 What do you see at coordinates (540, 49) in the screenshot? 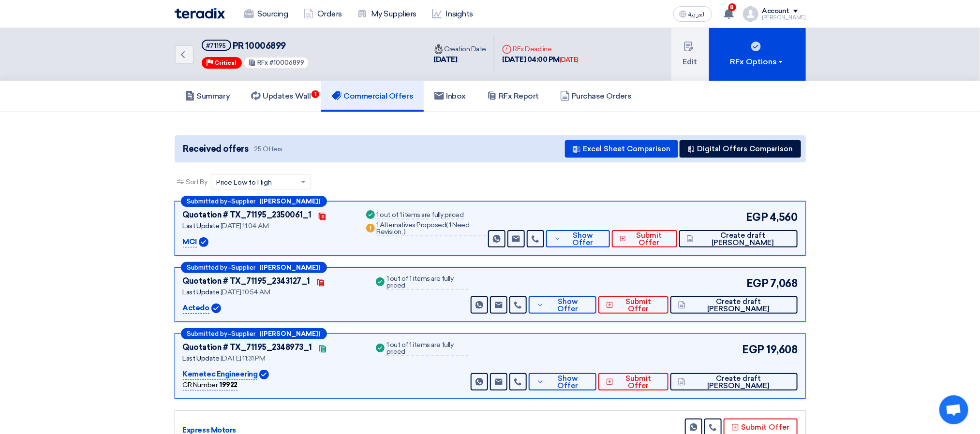
I see `div: RFx Deadline` at bounding box center [540, 49].